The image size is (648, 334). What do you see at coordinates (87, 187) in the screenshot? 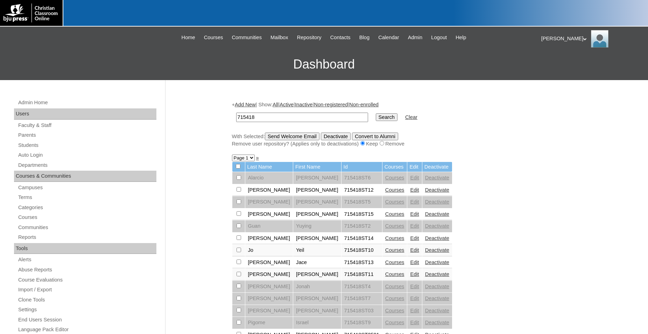
I see `a: Campuses` at bounding box center [87, 187].